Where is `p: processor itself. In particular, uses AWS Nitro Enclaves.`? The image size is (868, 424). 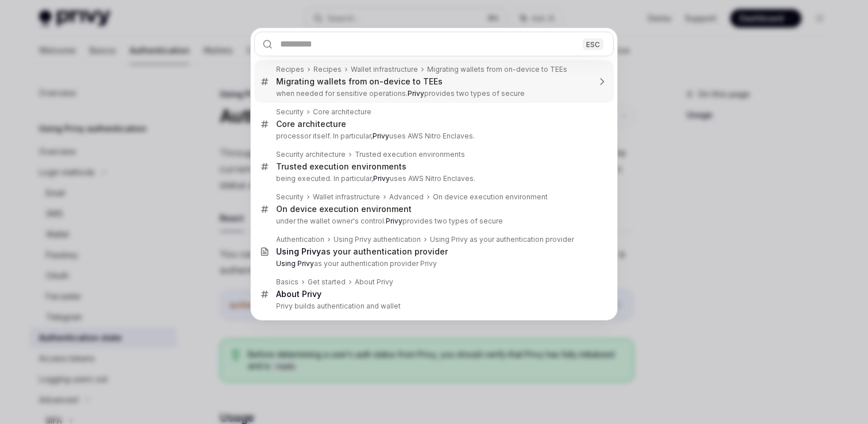
p: processor itself. In particular, uses AWS Nitro Enclaves. is located at coordinates (433, 136).